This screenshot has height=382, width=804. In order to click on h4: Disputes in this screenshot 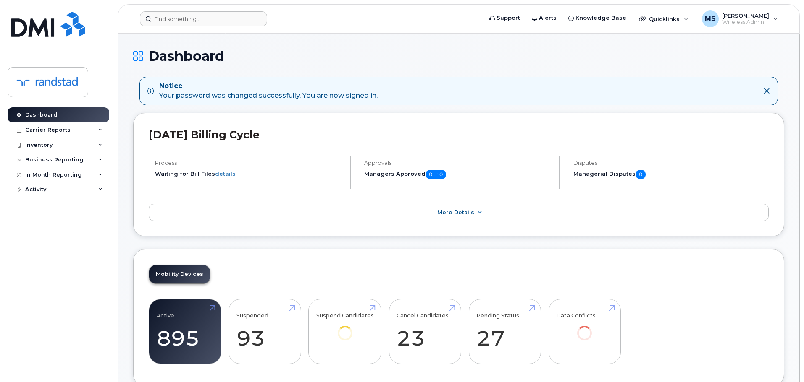, I will do `click(670, 163)`.